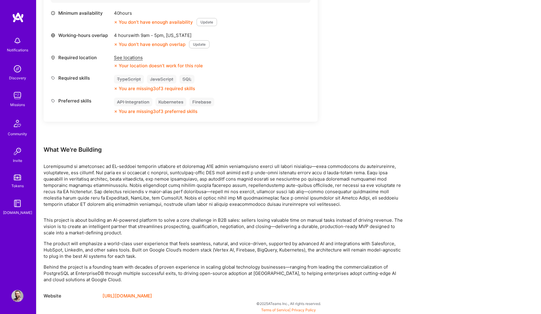  I want to click on a: User Avatar, so click(17, 296).